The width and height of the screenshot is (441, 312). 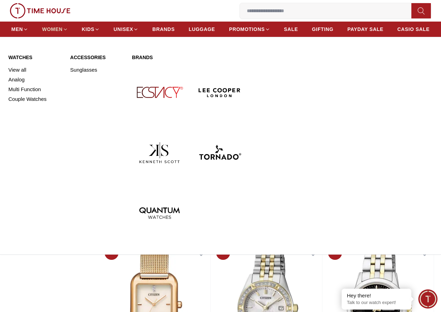 I want to click on span: SALE, so click(x=291, y=29).